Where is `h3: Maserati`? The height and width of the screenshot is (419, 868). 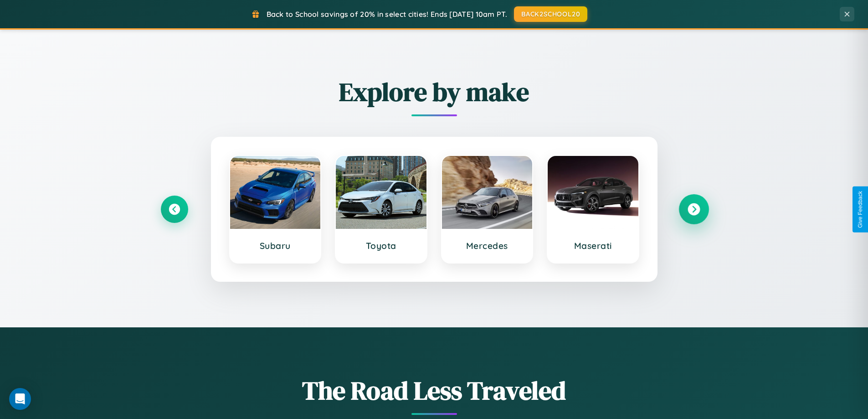
h3: Maserati is located at coordinates (593, 245).